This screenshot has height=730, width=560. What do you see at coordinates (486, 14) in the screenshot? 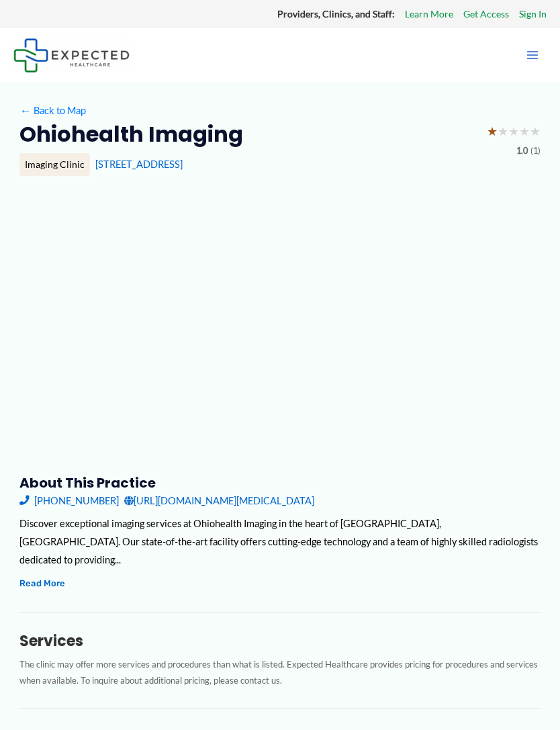
I see `a: Get Access` at bounding box center [486, 14].